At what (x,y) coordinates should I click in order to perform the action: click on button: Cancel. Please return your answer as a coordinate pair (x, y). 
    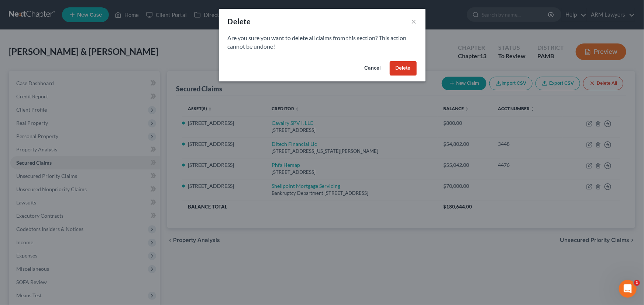
    Looking at the image, I should click on (373, 68).